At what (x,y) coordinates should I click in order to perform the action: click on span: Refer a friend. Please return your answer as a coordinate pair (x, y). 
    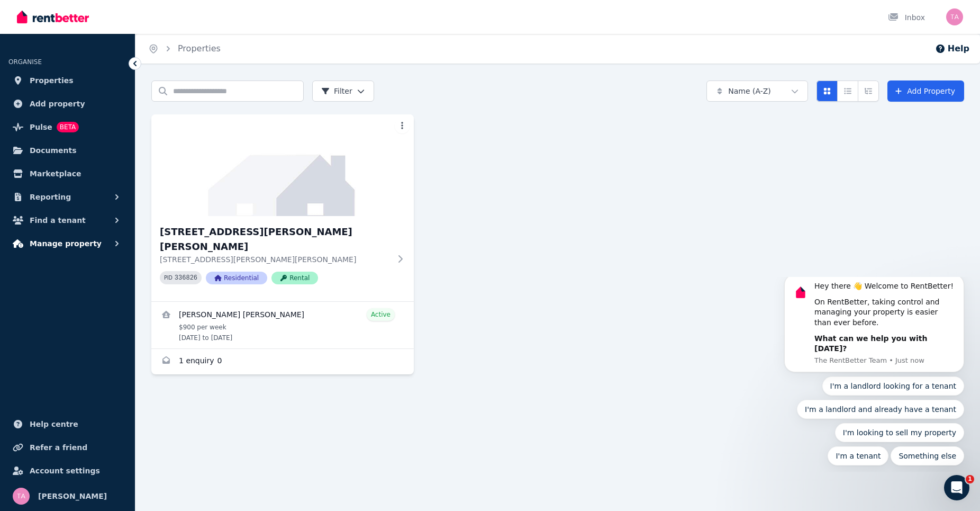
    Looking at the image, I should click on (58, 447).